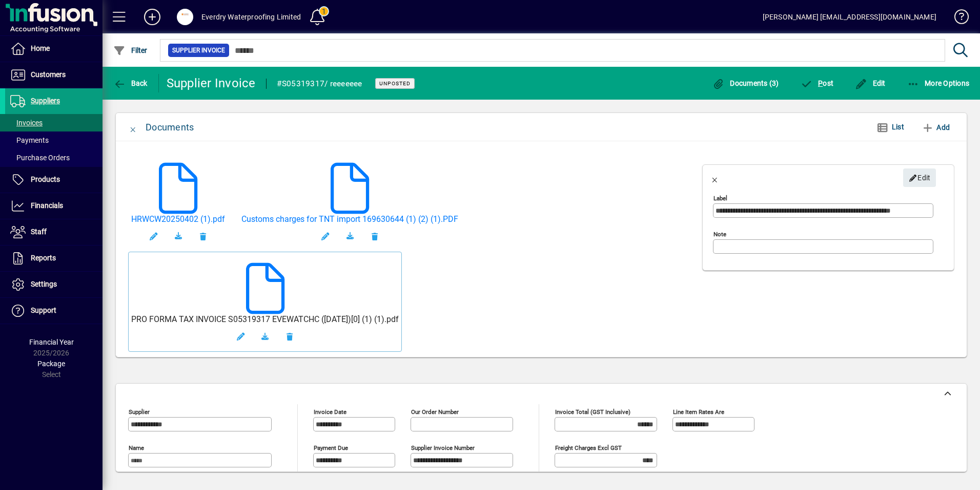  I want to click on a: Home, so click(54, 48).